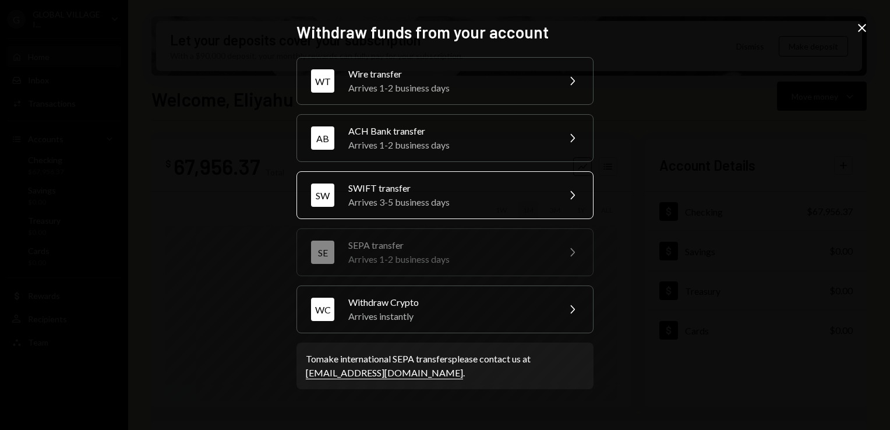 This screenshot has width=890, height=430. Describe the element at coordinates (445, 195) in the screenshot. I see `button: SWSWIFT transferArrives 3-5 business days` at that location.